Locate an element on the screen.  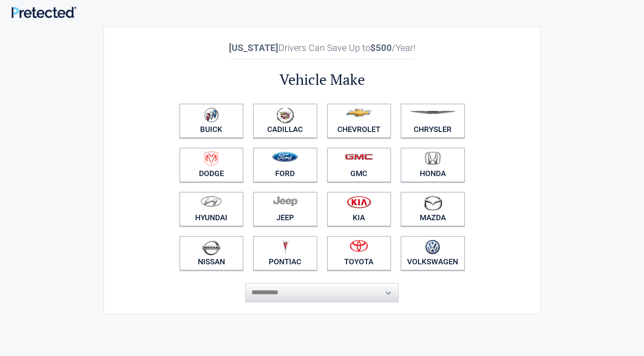
img: kia is located at coordinates (359, 202).